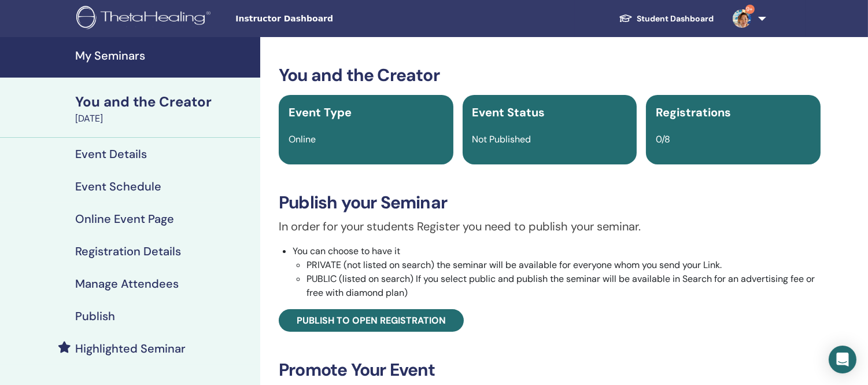 This screenshot has height=385, width=868. Describe the element at coordinates (319, 112) in the screenshot. I see `span: Event Type` at that location.